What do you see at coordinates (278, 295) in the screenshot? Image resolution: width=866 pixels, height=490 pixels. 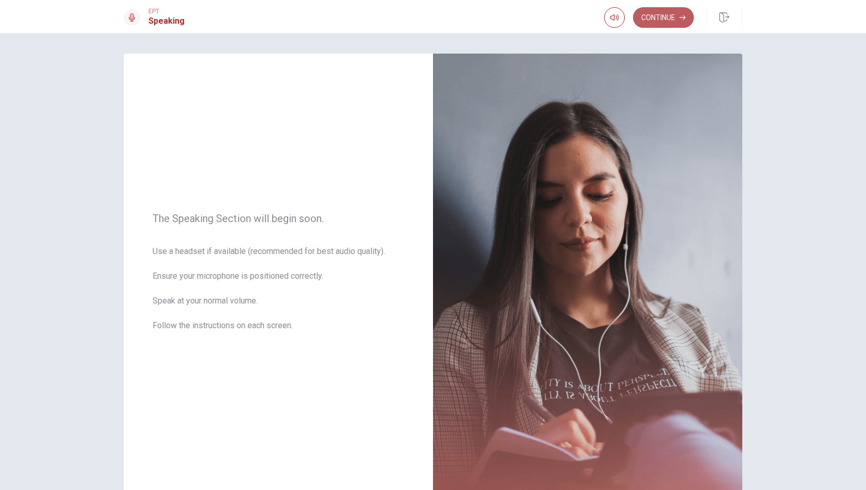 I see `span: Use a headset if available (recommended for best audio quality). Ensure your microphone is positi...` at bounding box center [278, 295].